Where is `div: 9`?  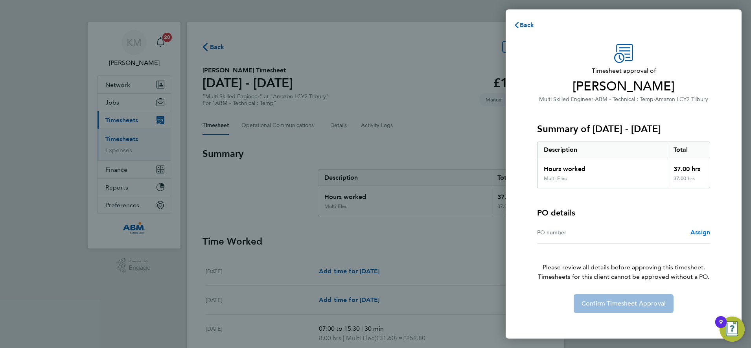 div: 9 is located at coordinates (721, 327).